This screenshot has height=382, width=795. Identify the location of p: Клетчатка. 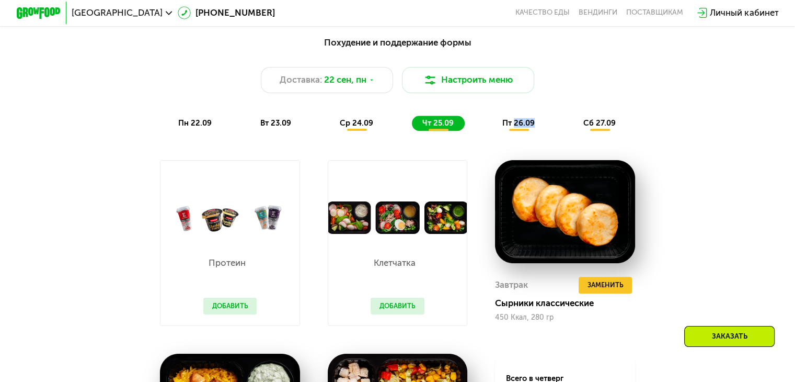
(395, 262).